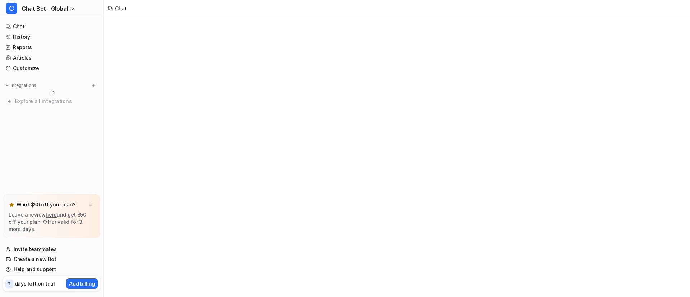 Image resolution: width=690 pixels, height=297 pixels. What do you see at coordinates (51, 27) in the screenshot?
I see `a: Chat` at bounding box center [51, 27].